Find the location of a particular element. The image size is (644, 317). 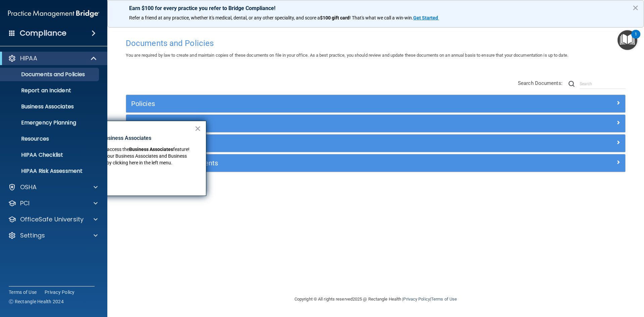

p: HIPAA Risk Assessment is located at coordinates (50, 171).